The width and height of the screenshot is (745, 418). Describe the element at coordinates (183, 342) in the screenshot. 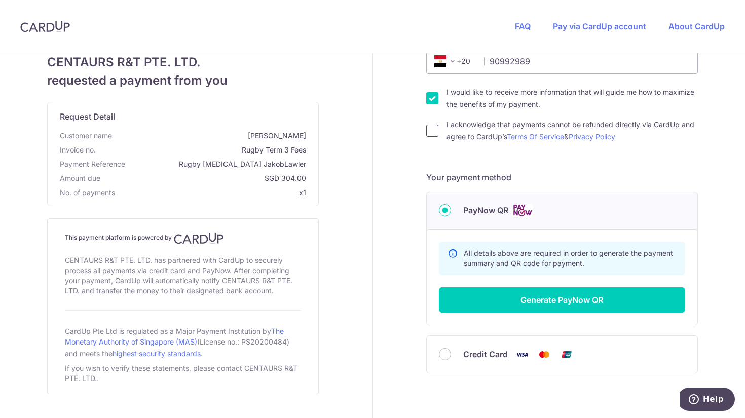

I see `div: CardUp Pte Ltd is regulated as a Major Payment Institution by (License no.: PS20200484) and meets...` at that location.